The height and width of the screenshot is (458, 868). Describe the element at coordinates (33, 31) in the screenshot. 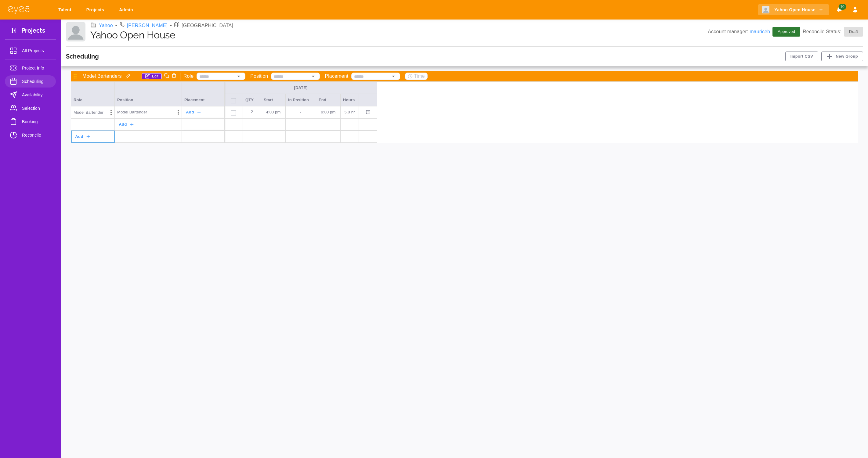

I see `h3: Projects` at that location.